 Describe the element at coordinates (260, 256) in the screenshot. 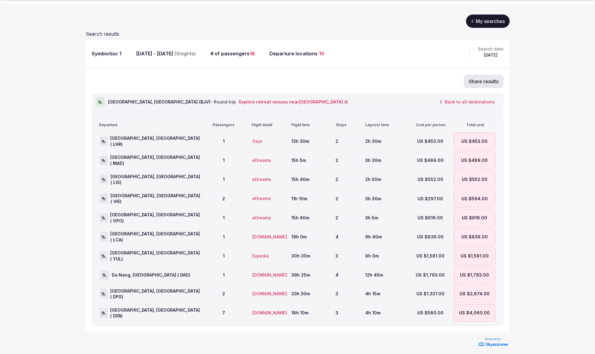

I see `button: Expedia` at that location.